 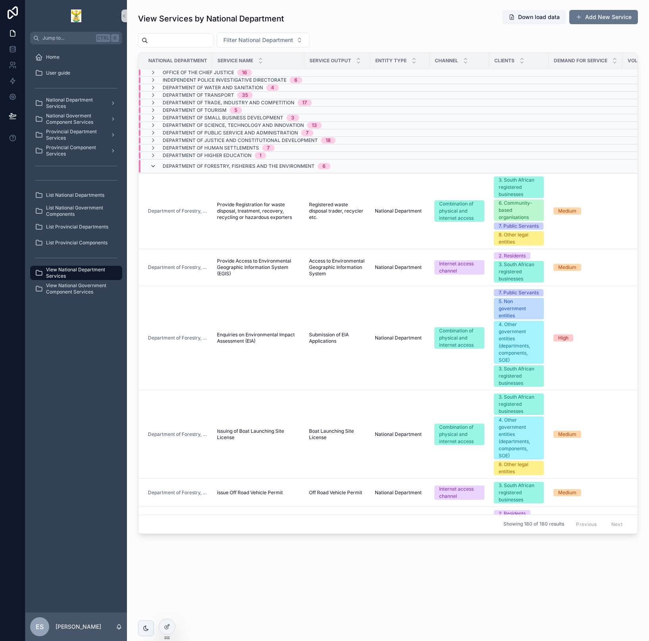 What do you see at coordinates (258, 338) in the screenshot?
I see `a: Enquiries on Environmental Impact Assessment (EIA)` at bounding box center [258, 338].